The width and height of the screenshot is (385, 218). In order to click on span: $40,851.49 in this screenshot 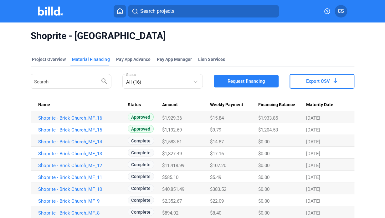, I will do `click(173, 190)`.